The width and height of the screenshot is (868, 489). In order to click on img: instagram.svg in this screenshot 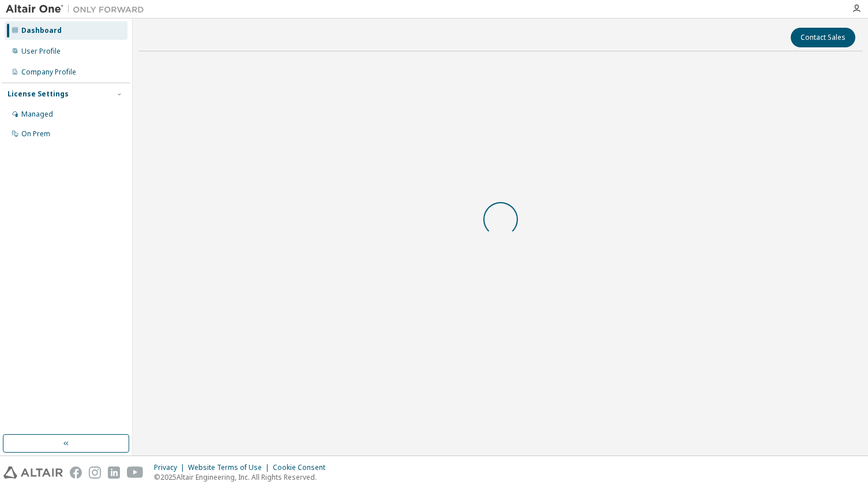, I will do `click(95, 472)`.